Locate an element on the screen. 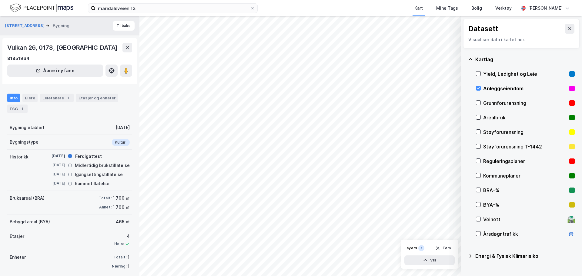  div: ESG is located at coordinates (17, 109).